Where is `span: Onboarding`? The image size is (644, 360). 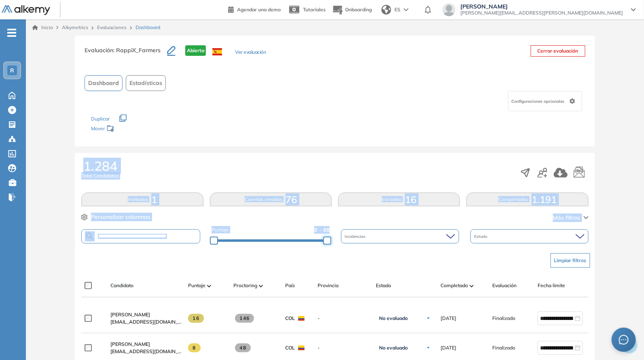
span: Onboarding is located at coordinates (358, 9).